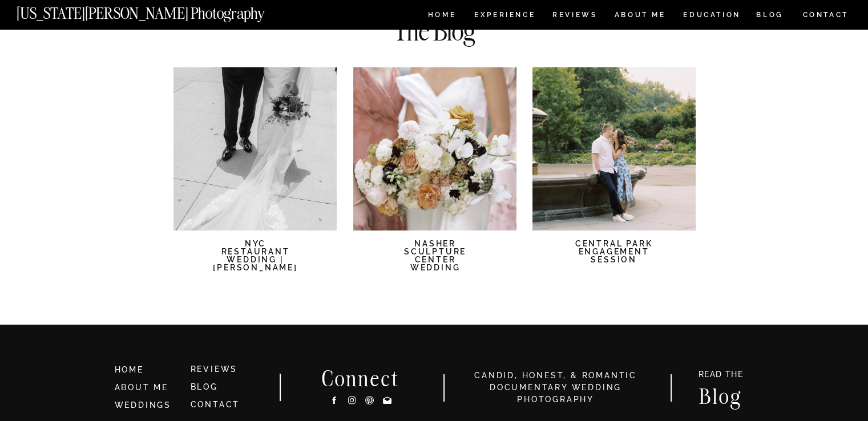  What do you see at coordinates (504, 16) in the screenshot?
I see `nav: Experience` at bounding box center [504, 16].